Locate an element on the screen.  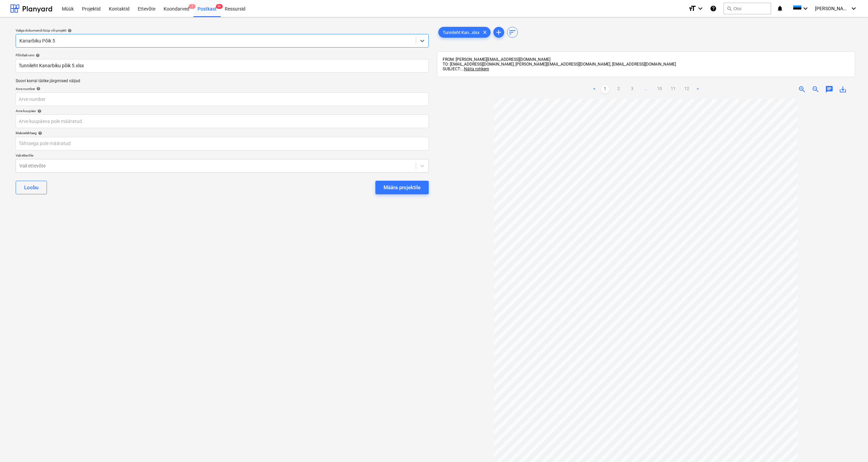
span: clear is located at coordinates (485, 32).